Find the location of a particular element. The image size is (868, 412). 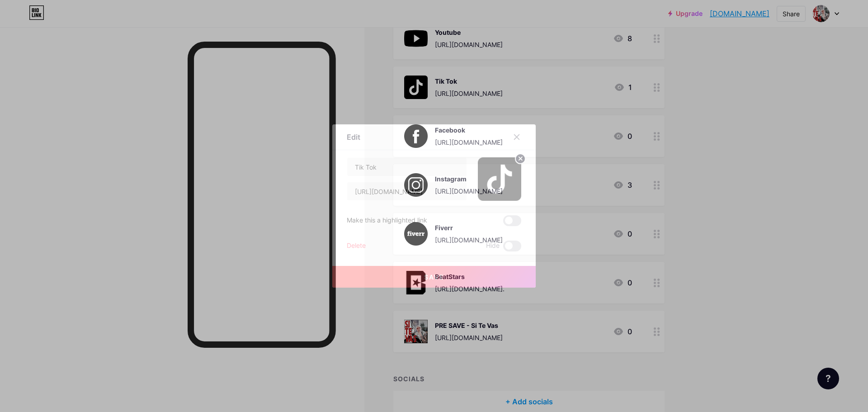

div: Edit is located at coordinates (354, 137).